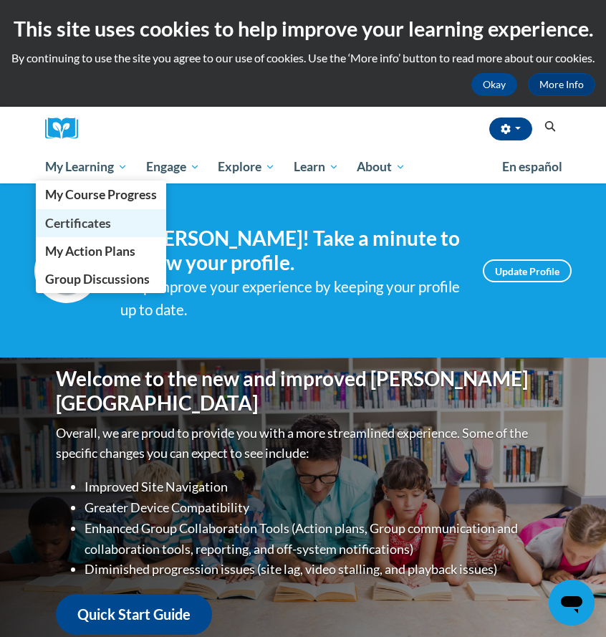 The width and height of the screenshot is (606, 637). What do you see at coordinates (318, 539) in the screenshot?
I see `li: Enhanced Group Collaboration Tools (Action plans, Group communication and collaboration tools, re...` at bounding box center [318, 539].